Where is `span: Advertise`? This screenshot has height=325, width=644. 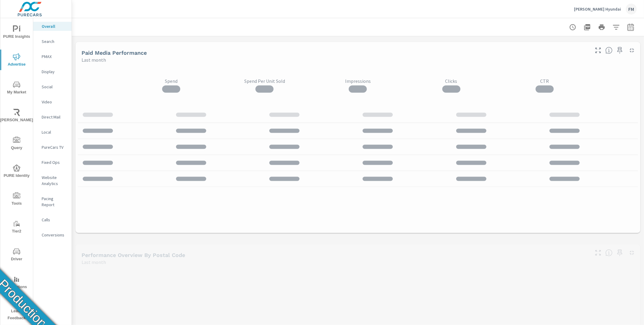
span: Advertise is located at coordinates (17, 61).